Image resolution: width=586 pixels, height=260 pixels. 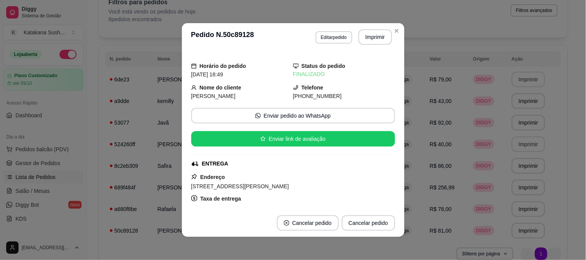 What do you see at coordinates (215, 164) in the screenshot?
I see `div: ENTREGA` at bounding box center [215, 164].